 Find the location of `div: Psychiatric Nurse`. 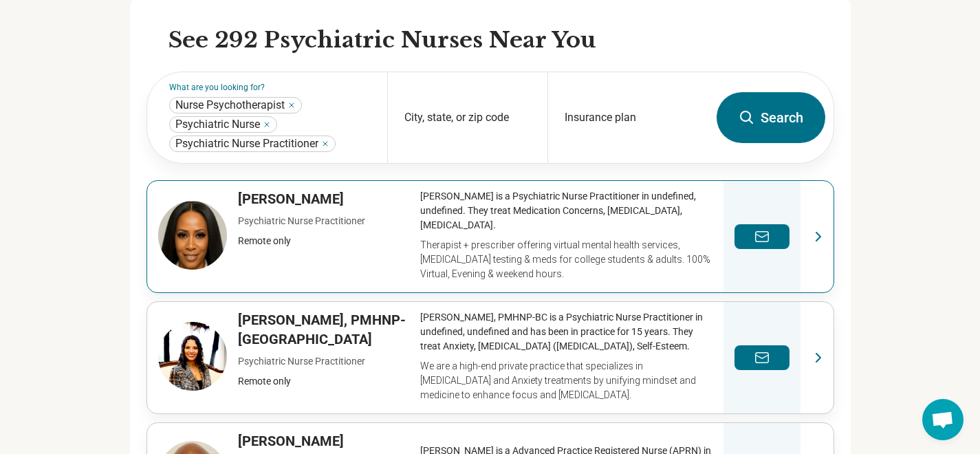

div: Psychiatric Nurse is located at coordinates (223, 124).